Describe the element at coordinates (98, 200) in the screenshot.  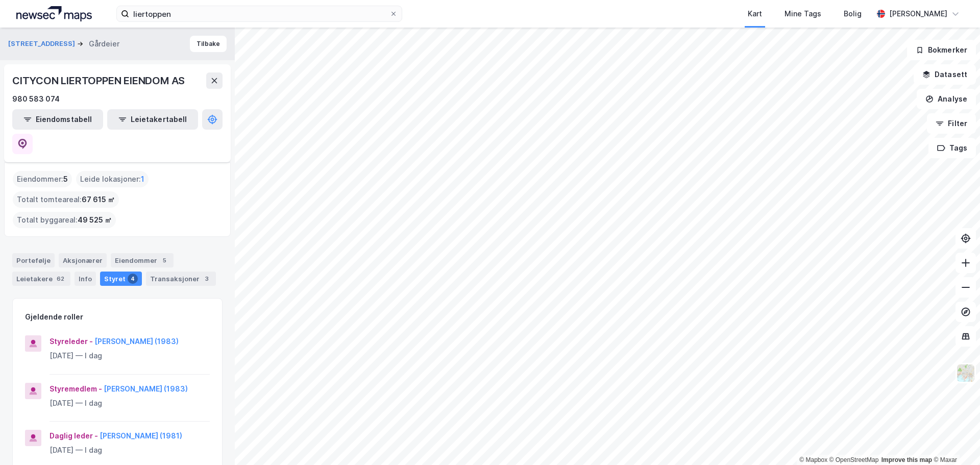
I see `span: 67 615 ㎡` at that location.